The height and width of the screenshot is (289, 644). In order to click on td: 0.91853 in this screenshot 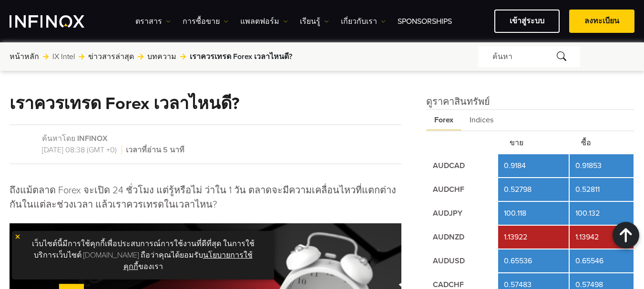, I will do `click(601, 166)`.